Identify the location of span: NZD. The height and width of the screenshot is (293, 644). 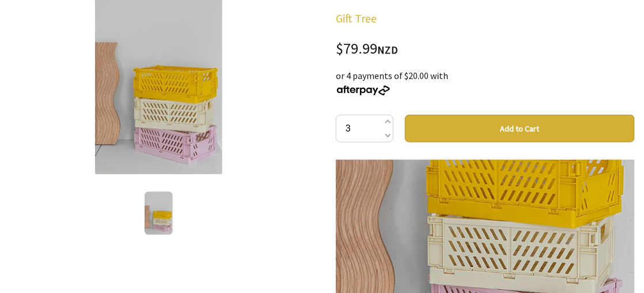
(388, 50).